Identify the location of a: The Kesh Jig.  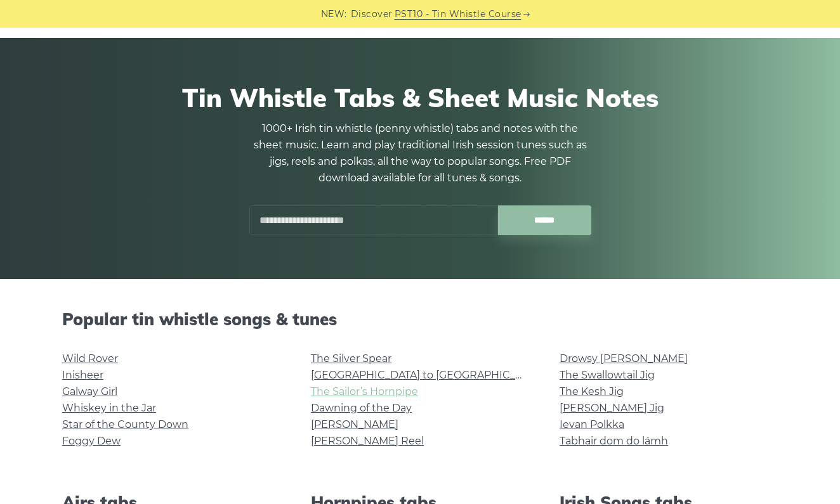
(592, 391).